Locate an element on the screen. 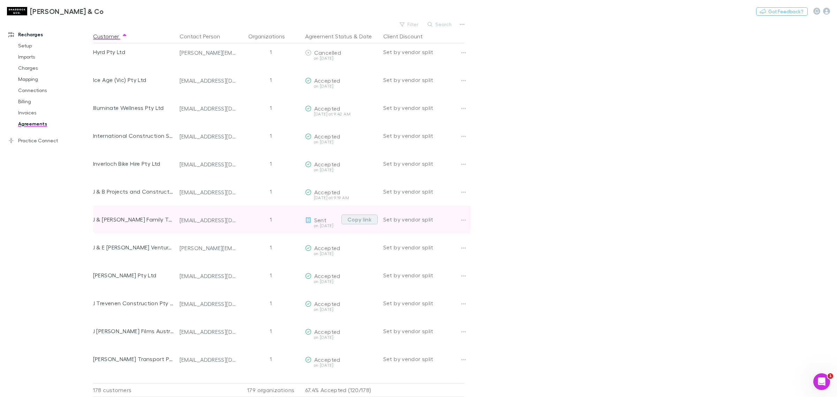  button: Got Feedback? is located at coordinates (782, 12).